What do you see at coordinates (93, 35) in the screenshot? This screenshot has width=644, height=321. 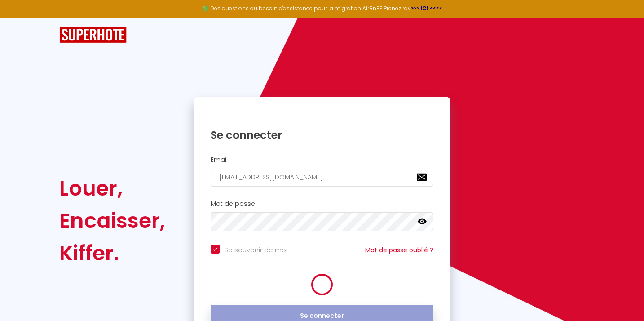 I see `img: SuperHote logo` at bounding box center [93, 35].